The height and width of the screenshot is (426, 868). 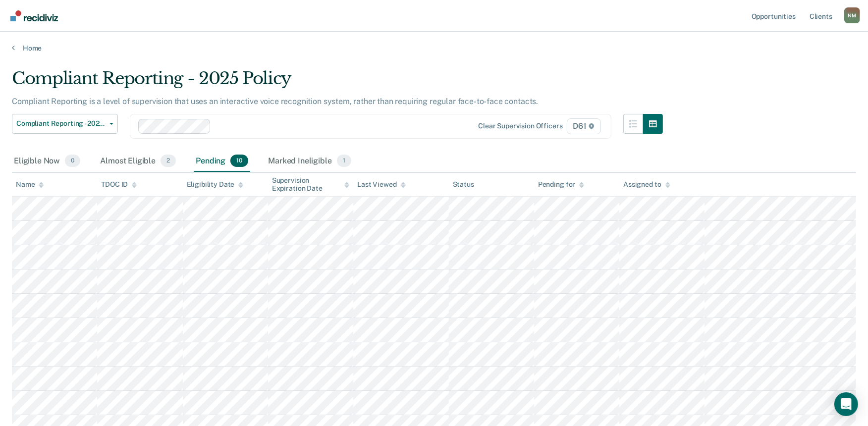 I want to click on div: Open Intercom Messenger, so click(x=846, y=404).